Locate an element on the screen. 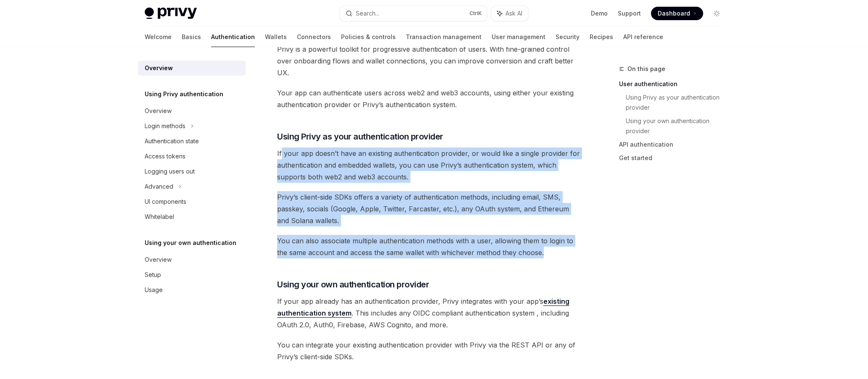  h5: Using Privy authentication is located at coordinates (184, 94).